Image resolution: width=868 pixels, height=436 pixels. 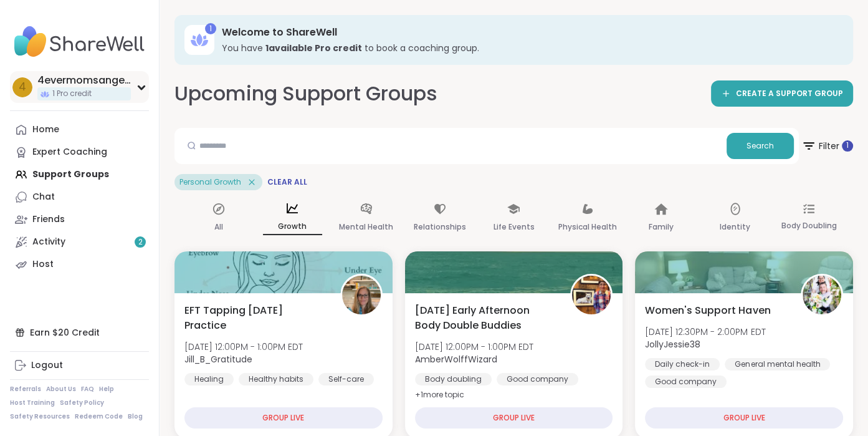 I want to click on span: 2, so click(x=140, y=242).